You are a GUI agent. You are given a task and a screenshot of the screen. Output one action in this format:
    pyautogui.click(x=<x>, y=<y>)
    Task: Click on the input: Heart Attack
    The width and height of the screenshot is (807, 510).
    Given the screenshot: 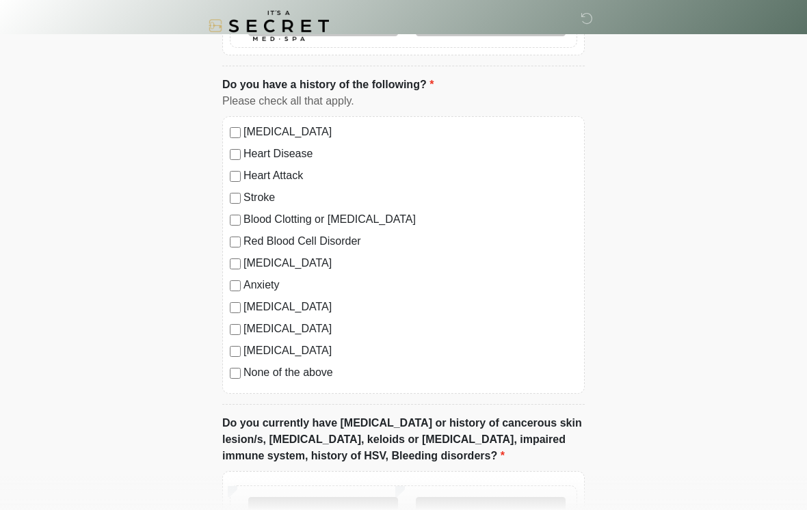 What is the action you would take?
    pyautogui.click(x=235, y=176)
    